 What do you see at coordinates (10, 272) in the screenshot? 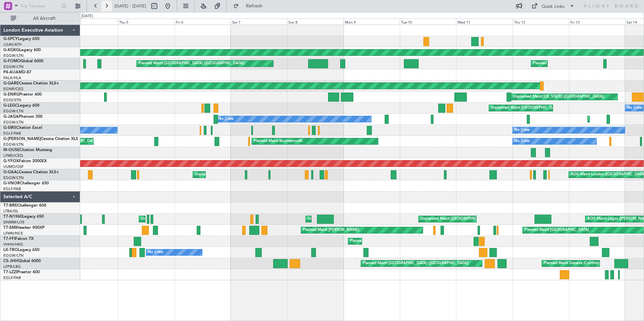
I see `span: T7-LZZI` at bounding box center [10, 272].